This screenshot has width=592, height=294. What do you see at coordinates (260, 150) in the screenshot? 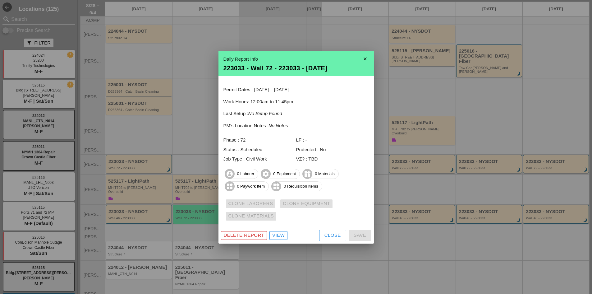
I see `div: Status : Scheduled` at bounding box center [260, 150].